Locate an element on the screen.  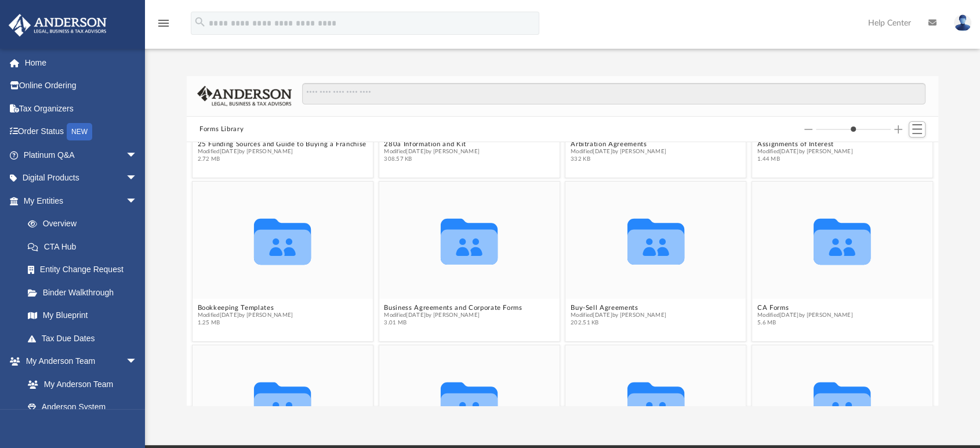
a: My Anderson Team is located at coordinates (79, 384).